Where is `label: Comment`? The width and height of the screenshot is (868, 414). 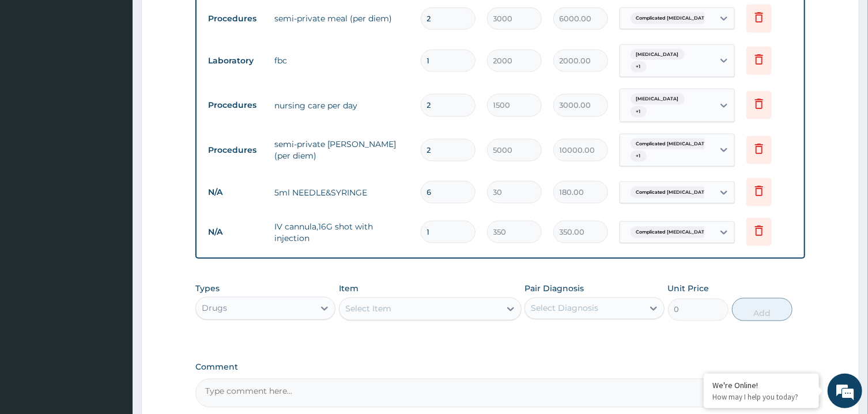
label: Comment is located at coordinates (500, 367).